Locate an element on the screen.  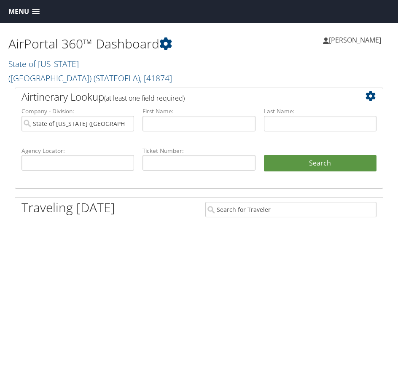
label: First Name: is located at coordinates (199, 111).